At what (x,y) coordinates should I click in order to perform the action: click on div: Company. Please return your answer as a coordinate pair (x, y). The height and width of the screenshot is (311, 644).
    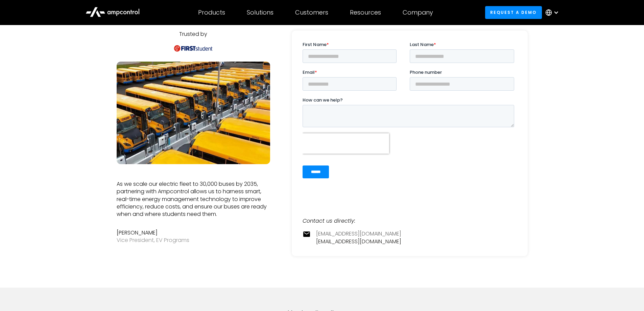
    Looking at the image, I should click on (418, 12).